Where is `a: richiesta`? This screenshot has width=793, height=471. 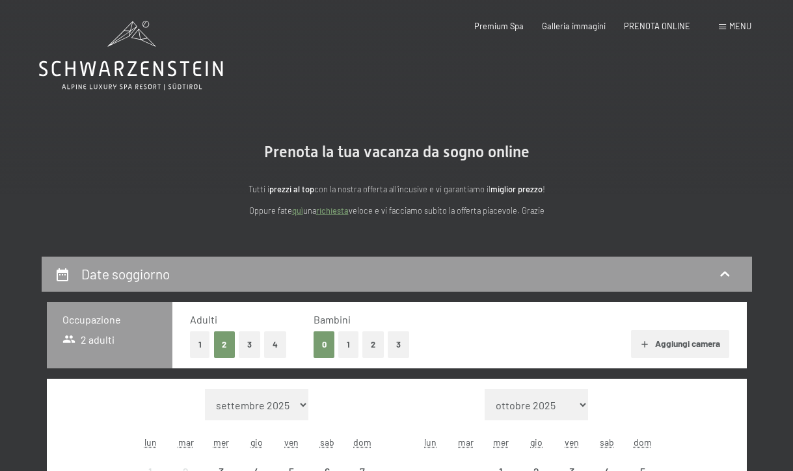
a: richiesta is located at coordinates (332, 211).